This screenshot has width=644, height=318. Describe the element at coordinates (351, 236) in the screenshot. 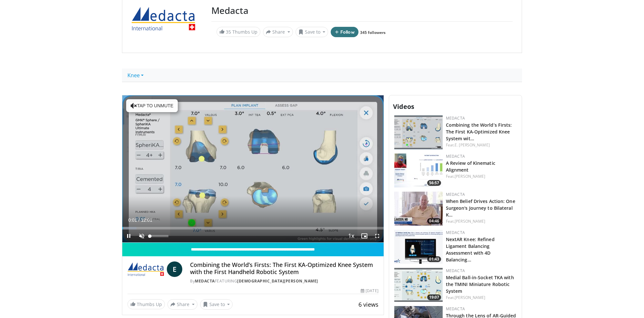

I see `button: Playback Rate` at that location.